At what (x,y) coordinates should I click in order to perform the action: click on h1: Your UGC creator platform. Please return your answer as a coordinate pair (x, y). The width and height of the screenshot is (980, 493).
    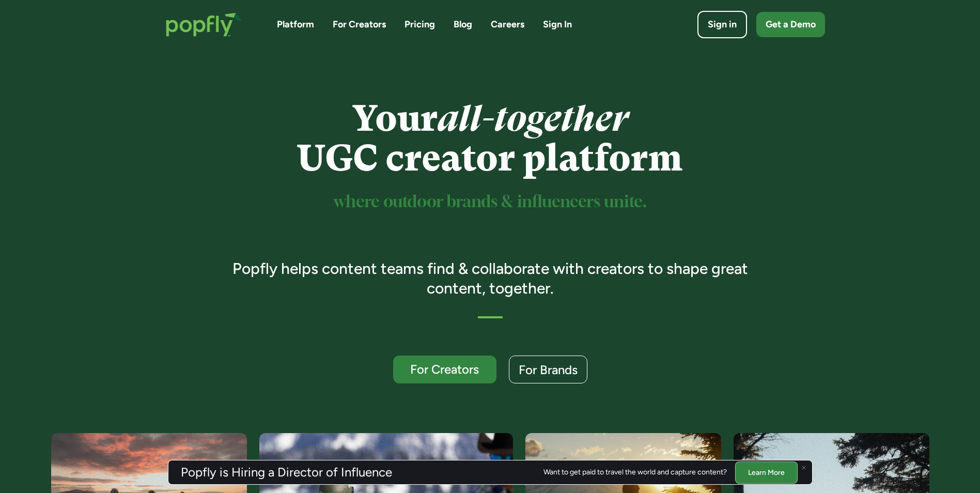
    Looking at the image, I should click on (490, 138).